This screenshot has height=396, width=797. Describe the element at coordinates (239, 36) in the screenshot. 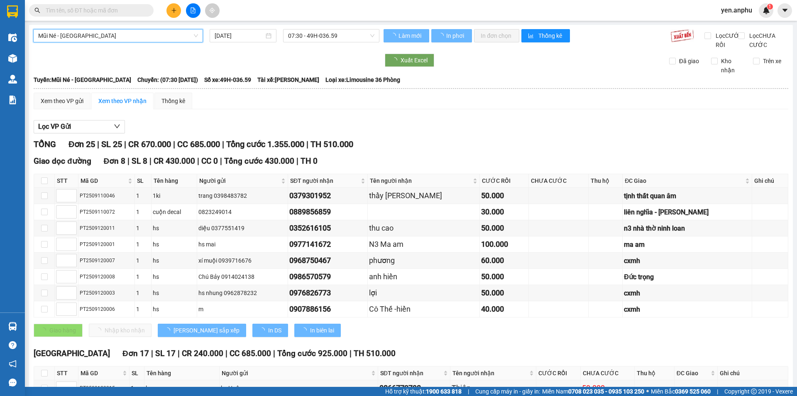

I see `input: 12/09/2025` at that location.